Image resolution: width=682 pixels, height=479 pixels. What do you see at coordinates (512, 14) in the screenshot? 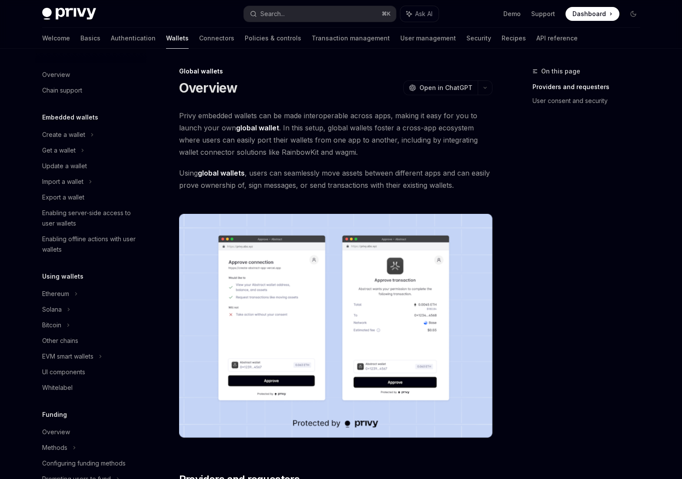
I see `a: Demo` at bounding box center [512, 14].